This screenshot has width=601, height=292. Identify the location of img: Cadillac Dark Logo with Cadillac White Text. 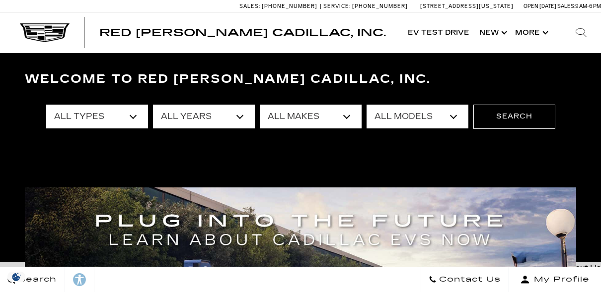
(45, 33).